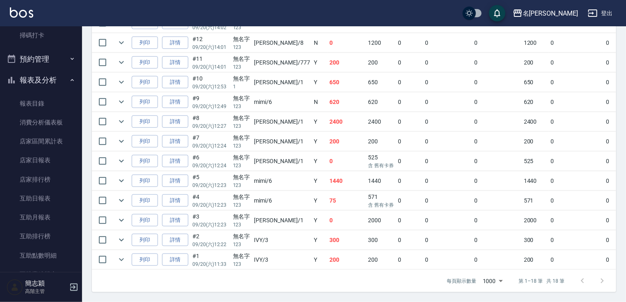 The width and height of the screenshot is (626, 302). Describe the element at coordinates (41, 141) in the screenshot. I see `a: 店家區間累計表` at that location.